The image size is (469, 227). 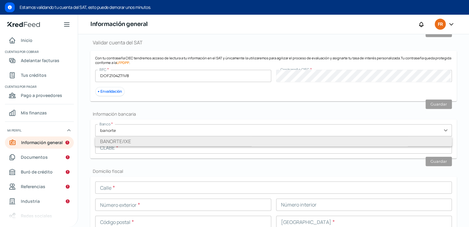 What do you see at coordinates (295, 70) in the screenshot?
I see `span: Contraseña CIEC` at bounding box center [295, 70].